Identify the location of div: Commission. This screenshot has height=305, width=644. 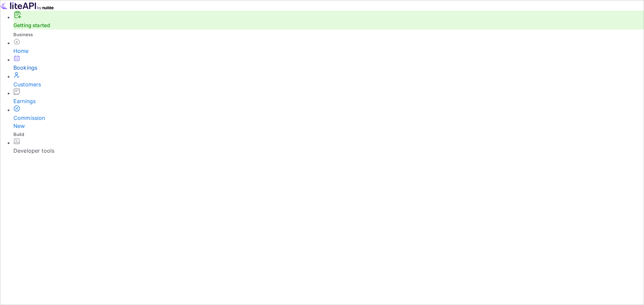
(329, 122).